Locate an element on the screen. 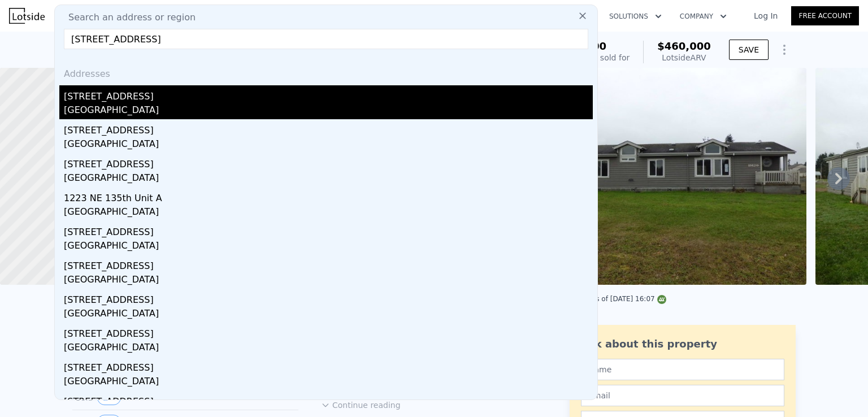  input: Name is located at coordinates (683, 370).